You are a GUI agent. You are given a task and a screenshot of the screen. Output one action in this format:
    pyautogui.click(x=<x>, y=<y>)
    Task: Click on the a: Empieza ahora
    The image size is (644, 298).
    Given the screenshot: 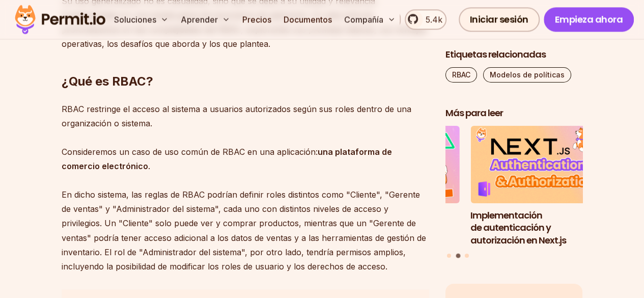 What is the action you would take?
    pyautogui.click(x=589, y=19)
    